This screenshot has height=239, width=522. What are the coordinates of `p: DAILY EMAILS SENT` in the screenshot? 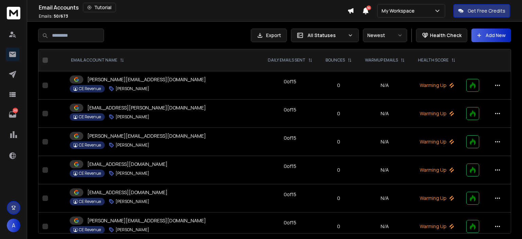 It's located at (287, 60).